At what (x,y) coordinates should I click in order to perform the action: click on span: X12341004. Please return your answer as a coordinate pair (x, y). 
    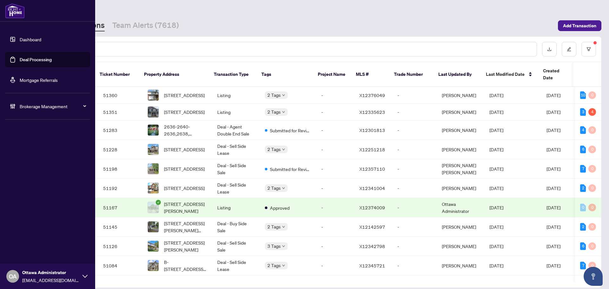
    Looking at the image, I should click on (372, 188).